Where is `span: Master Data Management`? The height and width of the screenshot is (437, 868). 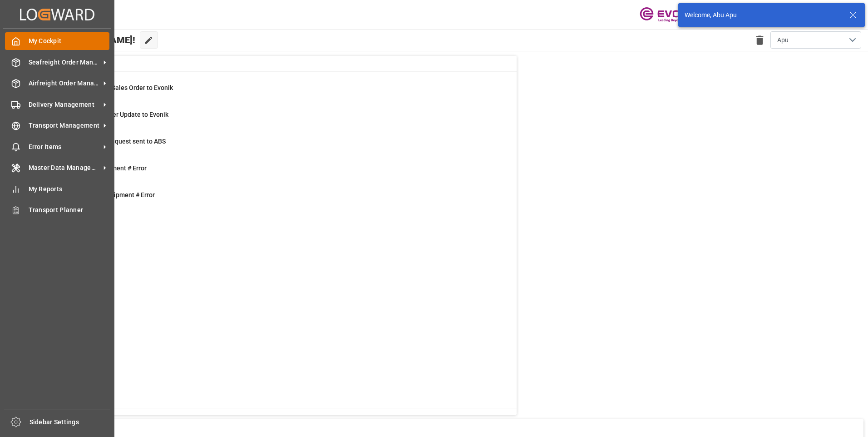 span: Master Data Management is located at coordinates (65, 168).